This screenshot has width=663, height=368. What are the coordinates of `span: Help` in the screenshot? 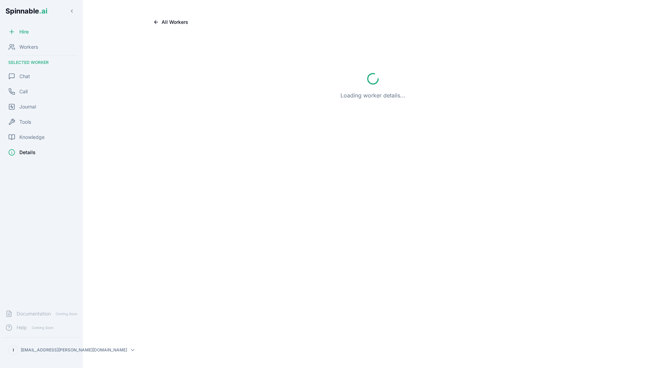 It's located at (22, 328).